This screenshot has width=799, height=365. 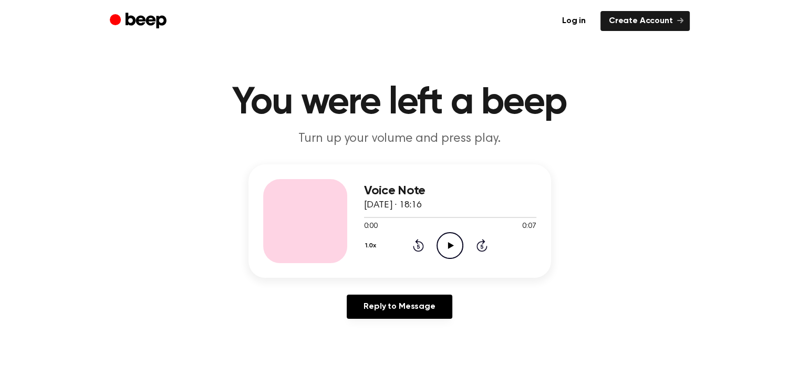 What do you see at coordinates (399, 307) in the screenshot?
I see `a: Reply to Message` at bounding box center [399, 307].